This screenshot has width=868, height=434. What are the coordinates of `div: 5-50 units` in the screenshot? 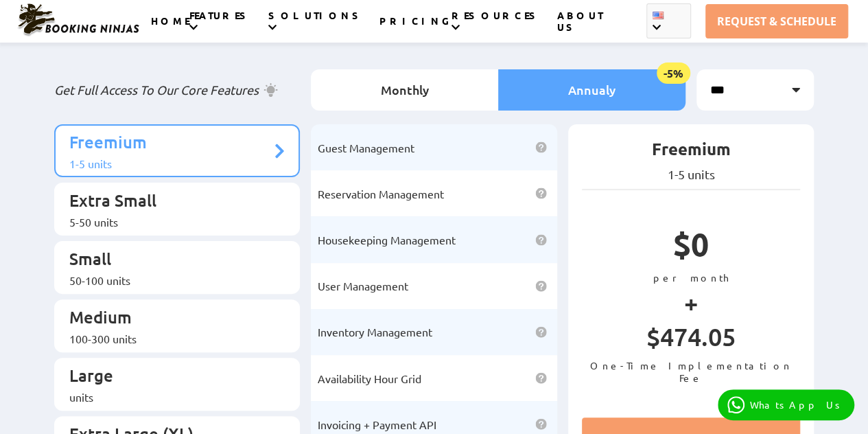 It's located at (170, 222).